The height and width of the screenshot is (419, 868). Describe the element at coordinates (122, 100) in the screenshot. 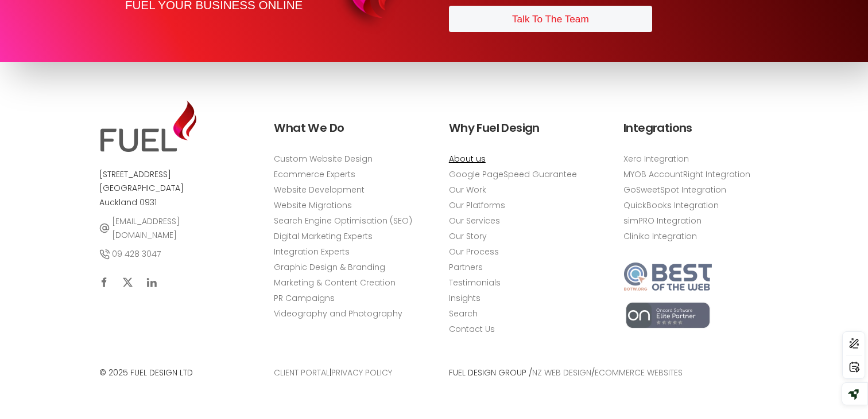

I see `button: Clip a selection (Select text first)` at that location.